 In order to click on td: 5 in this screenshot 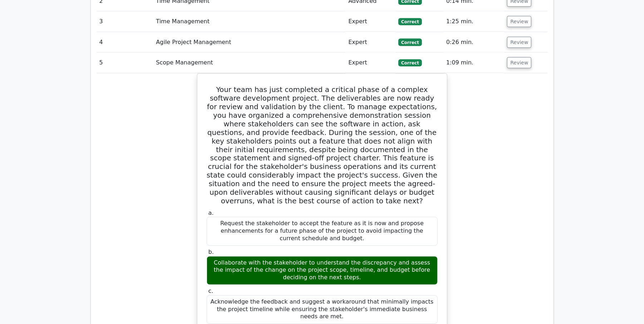, I will do `click(125, 63)`.